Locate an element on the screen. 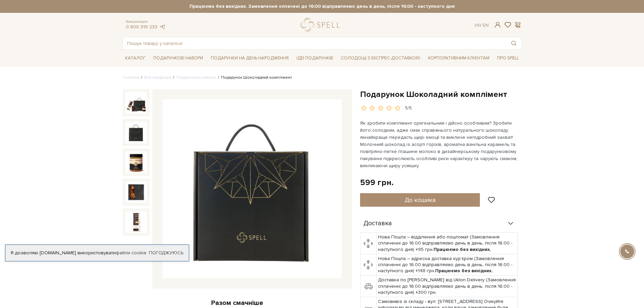  a: 0 800 319 233 is located at coordinates (141, 27).